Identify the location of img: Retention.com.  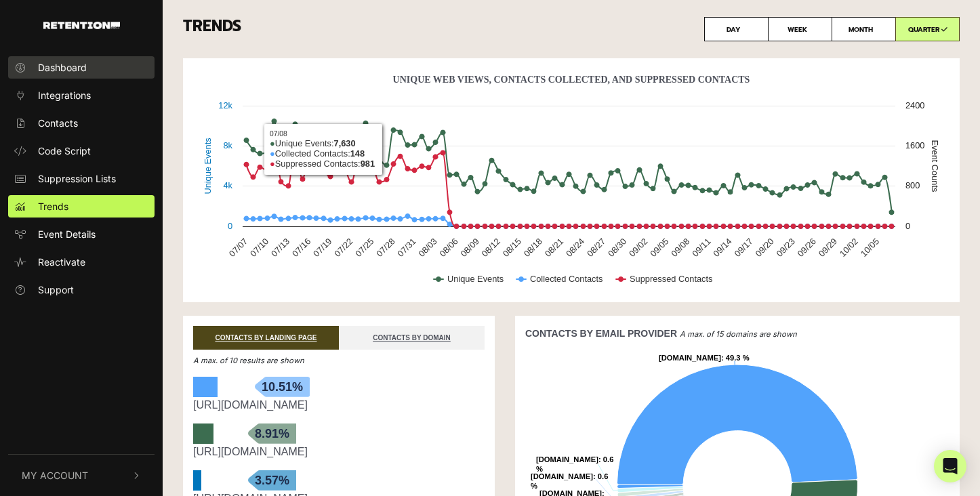
(81, 25).